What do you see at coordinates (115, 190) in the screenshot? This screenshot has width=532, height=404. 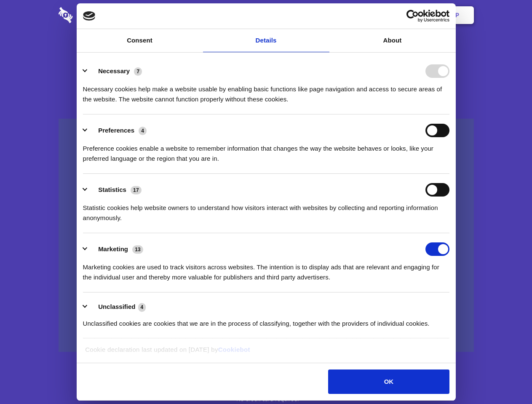 I see `button: Statistics (17)` at bounding box center [115, 190].